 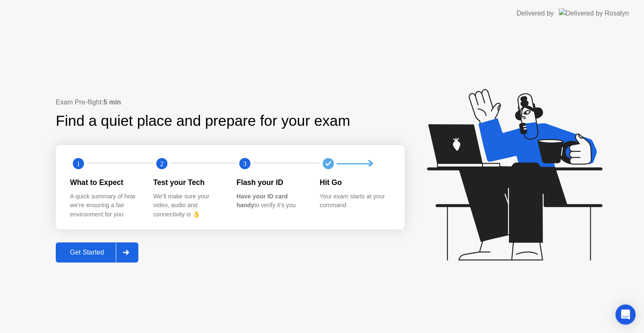 I want to click on div: We’ll make sure your video, audio and connectivity is 👌, so click(x=188, y=206).